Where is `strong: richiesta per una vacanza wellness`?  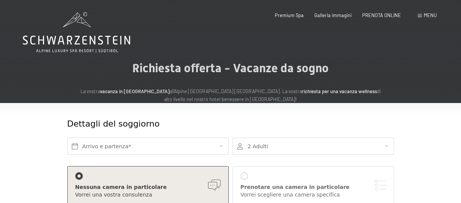 strong: richiesta per una vacanza wellness is located at coordinates (340, 91).